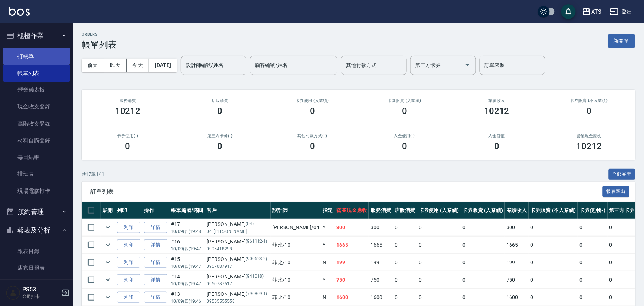  Describe the element at coordinates (99, 34) in the screenshot. I see `h2: ORDERS` at that location.